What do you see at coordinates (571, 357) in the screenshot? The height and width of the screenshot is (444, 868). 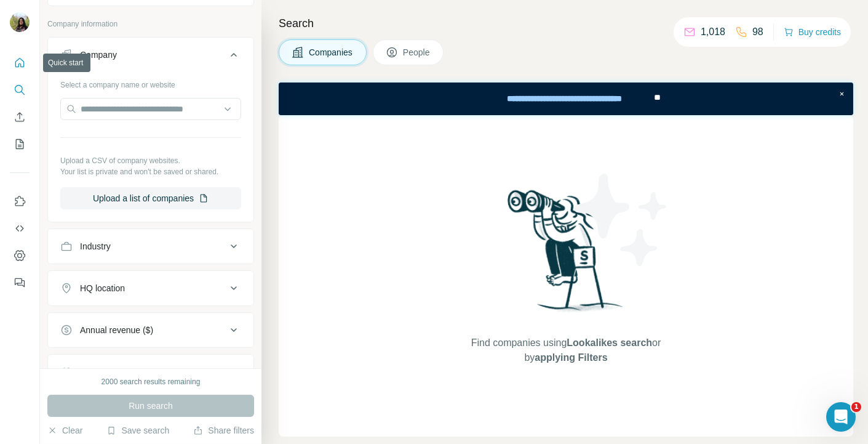 I see `span: applying Filters` at bounding box center [571, 357].